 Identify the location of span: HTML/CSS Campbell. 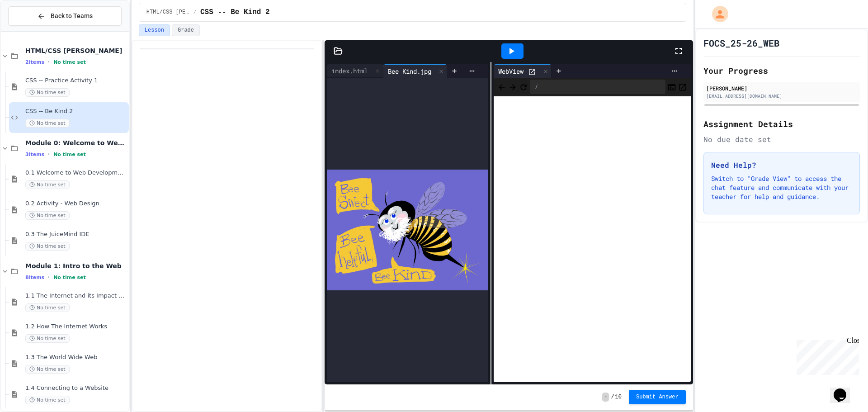
(168, 12).